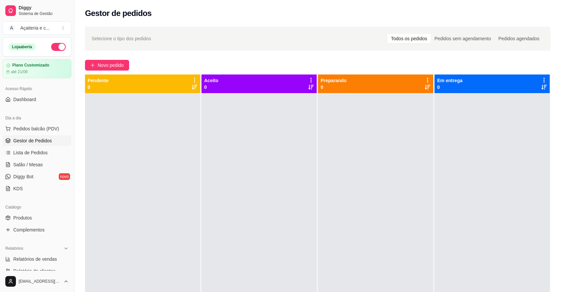  Describe the element at coordinates (22, 47) in the screenshot. I see `div: Loja aberta` at that location.